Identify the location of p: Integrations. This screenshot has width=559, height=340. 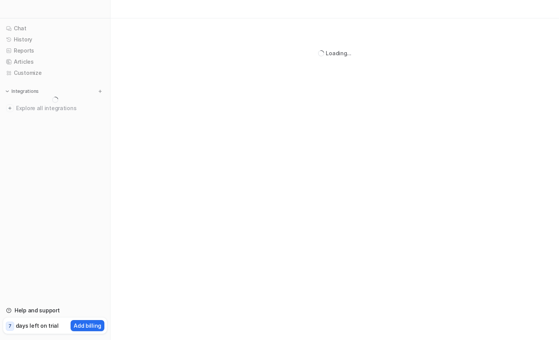
(25, 91).